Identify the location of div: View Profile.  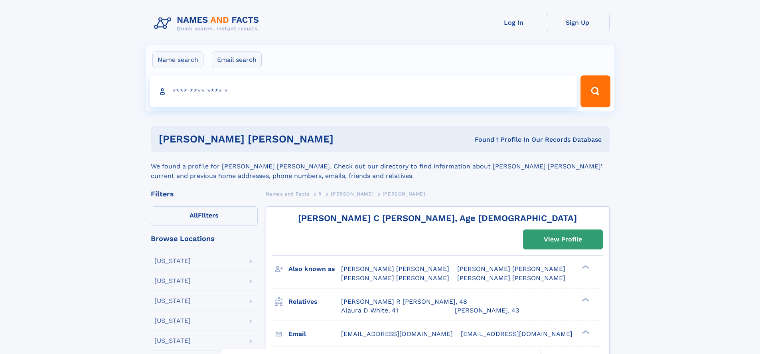
(563, 239).